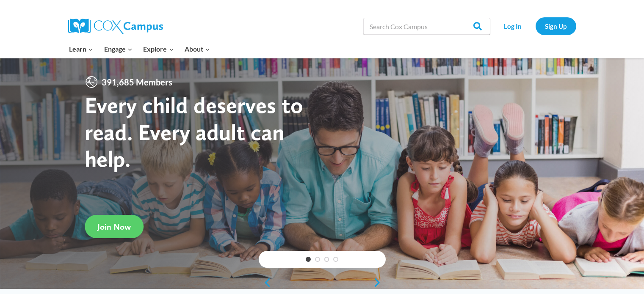 The width and height of the screenshot is (644, 294). What do you see at coordinates (114, 226) in the screenshot?
I see `a: Join Now` at bounding box center [114, 226].